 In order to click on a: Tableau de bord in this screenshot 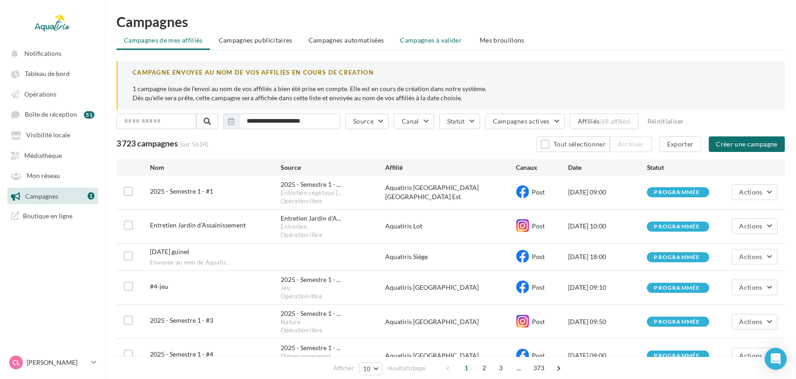, I will do `click(53, 73)`.